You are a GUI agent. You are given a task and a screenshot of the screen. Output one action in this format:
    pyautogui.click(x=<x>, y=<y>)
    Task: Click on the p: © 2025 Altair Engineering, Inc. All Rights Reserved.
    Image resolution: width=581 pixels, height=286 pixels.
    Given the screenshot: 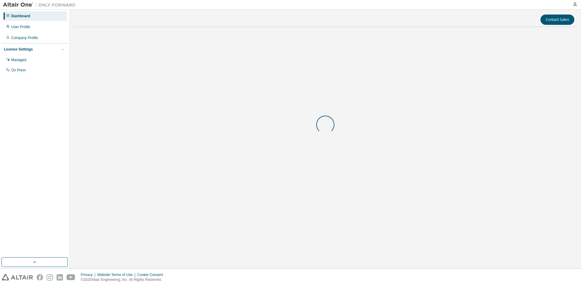 What is the action you would take?
    pyautogui.click(x=124, y=279)
    